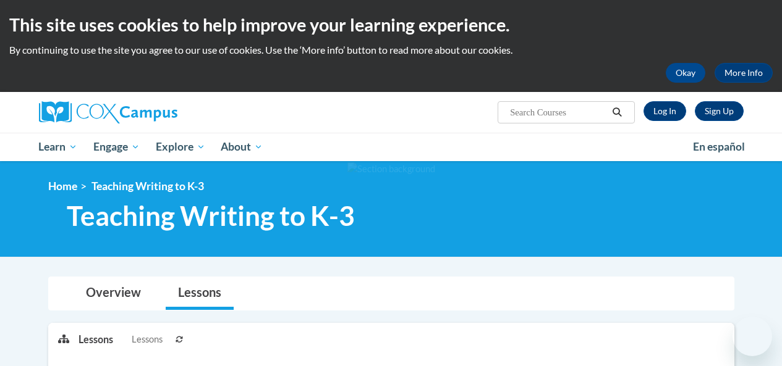 The height and width of the screenshot is (366, 782). I want to click on h2: This site uses cookies to help improve your learning experience., so click(390, 25).